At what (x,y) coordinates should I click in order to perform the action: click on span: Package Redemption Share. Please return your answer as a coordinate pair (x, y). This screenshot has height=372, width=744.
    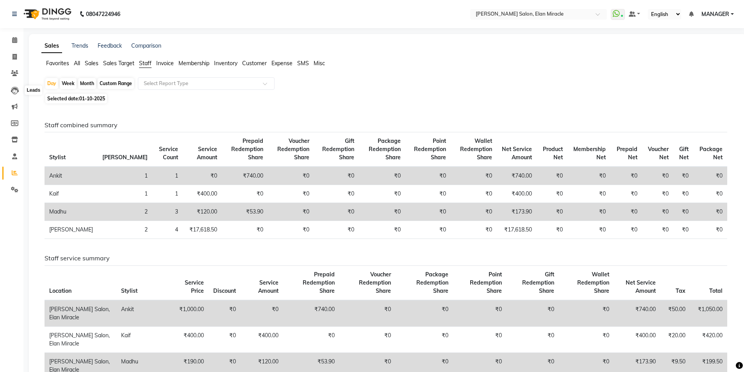
    Looking at the image, I should click on (385, 149).